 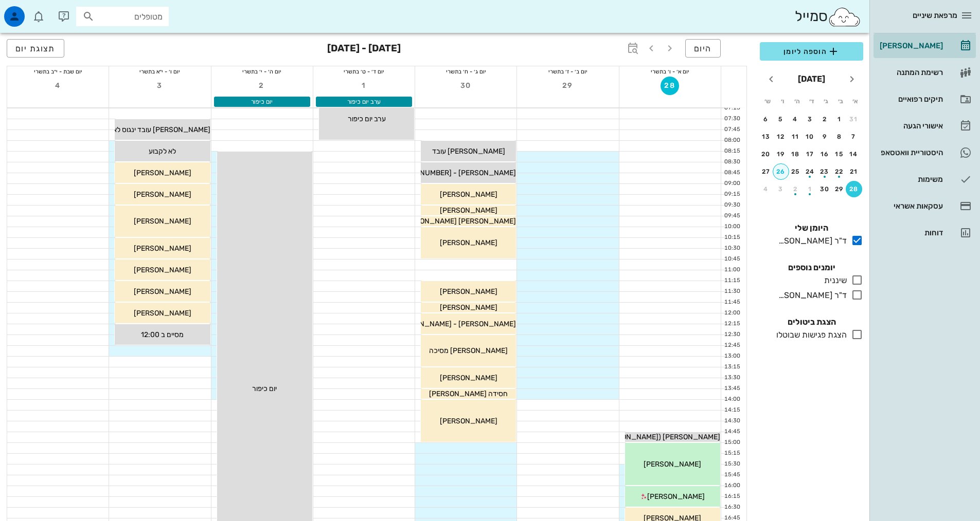 I want to click on div: 14, so click(x=853, y=154).